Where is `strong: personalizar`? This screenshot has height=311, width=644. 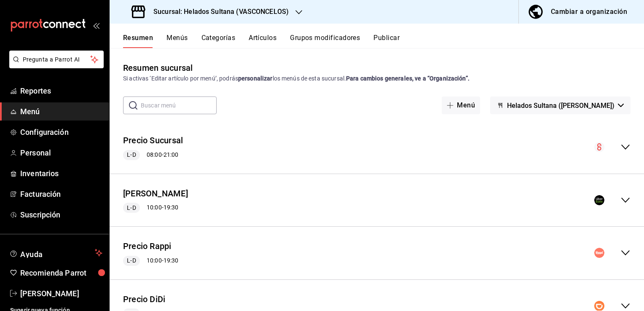
strong: personalizar is located at coordinates (255, 78).